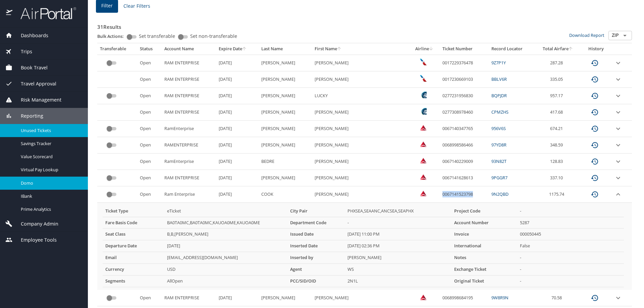 This screenshot has width=644, height=308. Describe the element at coordinates (44, 13) in the screenshot. I see `img: airportal-logo.png` at that location.